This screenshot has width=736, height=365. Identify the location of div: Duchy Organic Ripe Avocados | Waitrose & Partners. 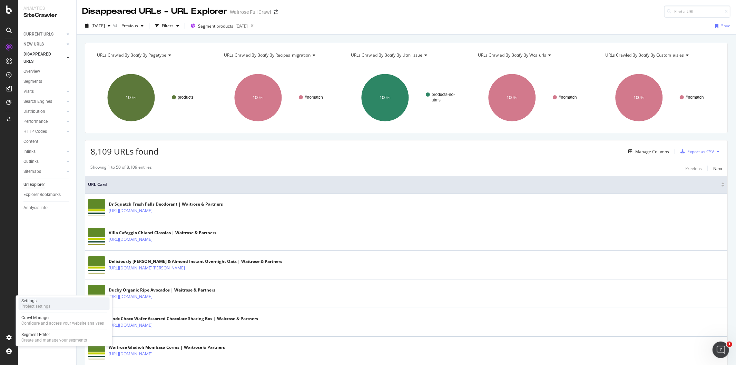
(162, 290).